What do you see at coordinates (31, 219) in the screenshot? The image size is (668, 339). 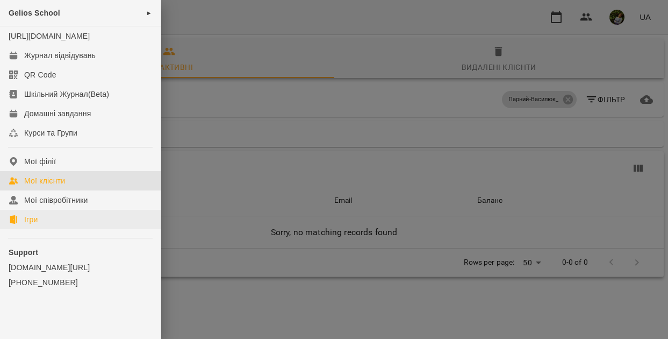 I see `div: Ігри` at bounding box center [31, 219].